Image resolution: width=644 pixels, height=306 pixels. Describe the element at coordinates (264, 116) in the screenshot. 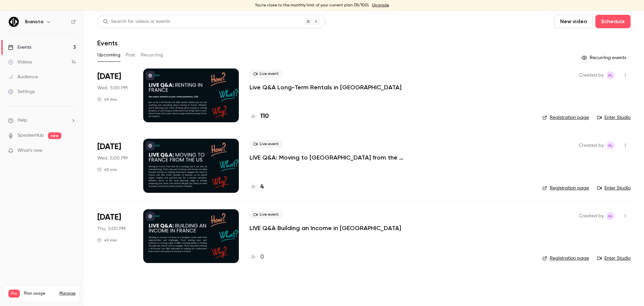

I see `h4: 110` at that location.